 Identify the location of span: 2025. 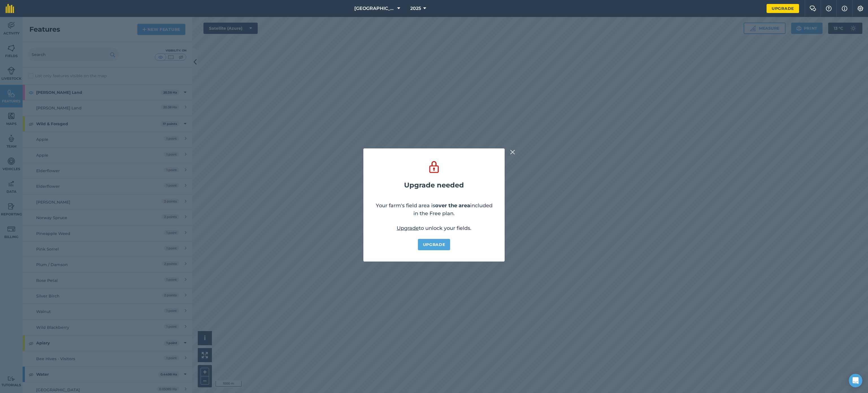
(416, 9).